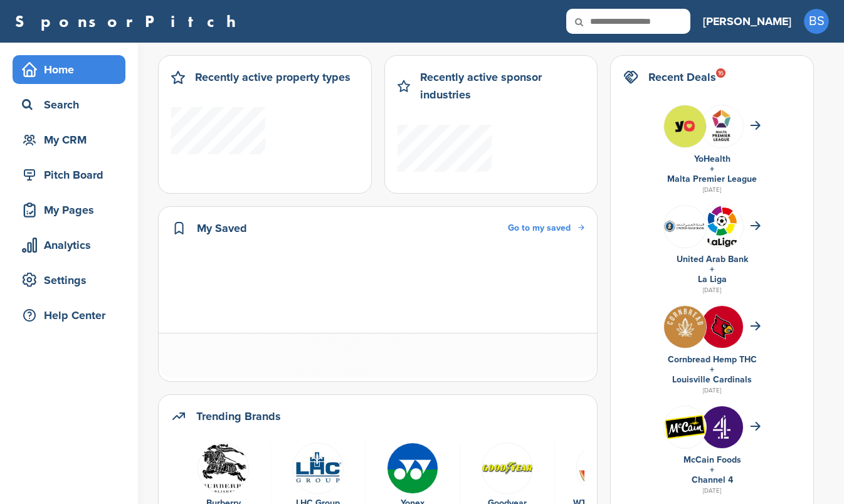 This screenshot has width=844, height=504. Describe the element at coordinates (722, 226) in the screenshot. I see `img: Laliga logo` at that location.